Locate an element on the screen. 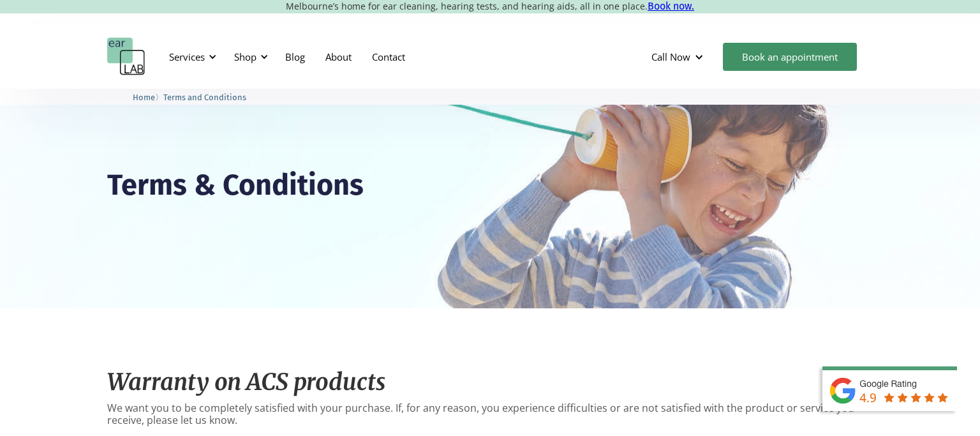  span: Terms and Conditions is located at coordinates (205, 97).